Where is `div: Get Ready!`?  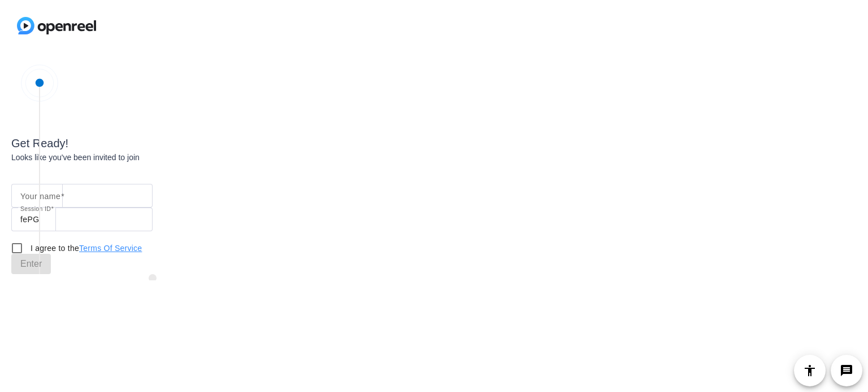 div: Get Ready! is located at coordinates (152, 143).